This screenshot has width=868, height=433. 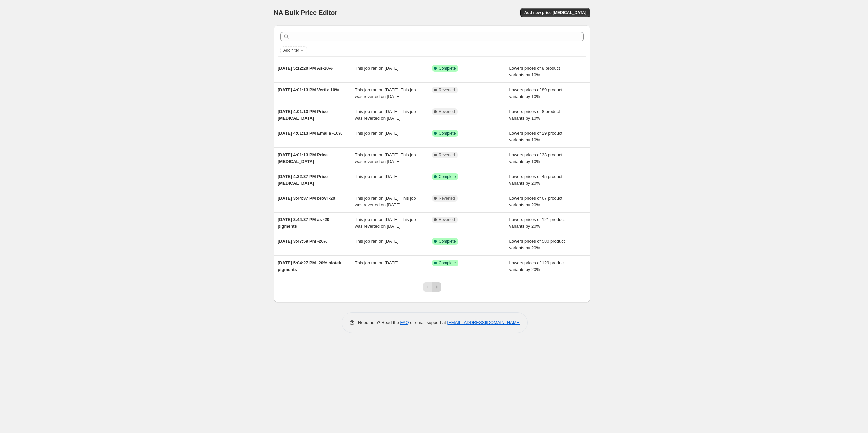 I want to click on a: FAQ, so click(x=405, y=322).